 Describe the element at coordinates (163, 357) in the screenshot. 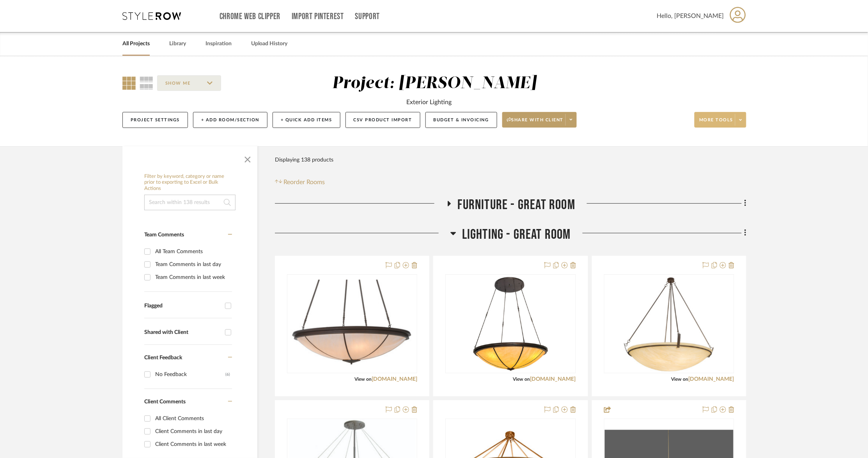

I see `span: Client Feedback` at that location.